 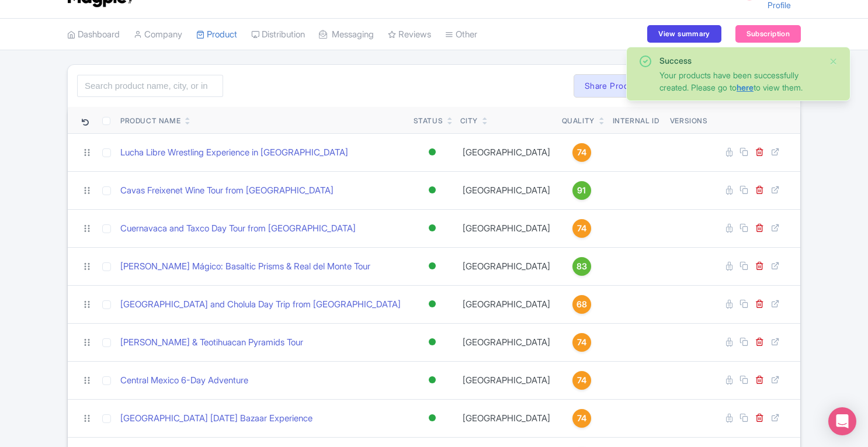 I want to click on div: Success, so click(x=739, y=60).